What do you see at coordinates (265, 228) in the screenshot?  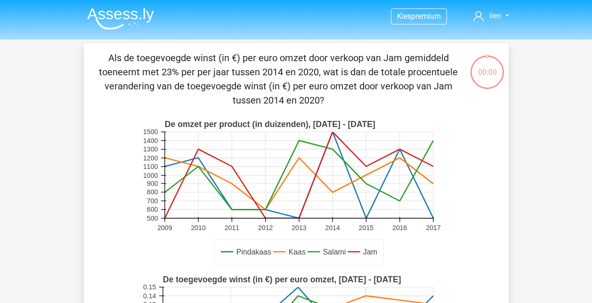 I see `text: 2012` at bounding box center [265, 228].